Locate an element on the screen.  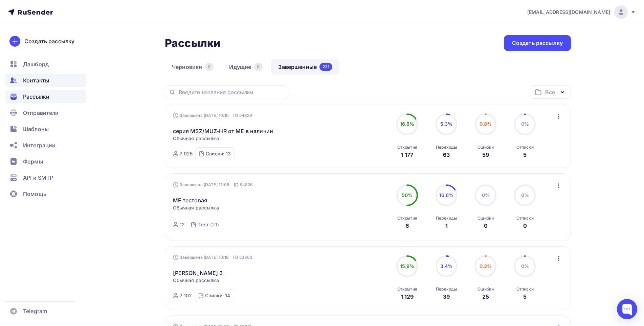
a: Формы is located at coordinates (46, 162).